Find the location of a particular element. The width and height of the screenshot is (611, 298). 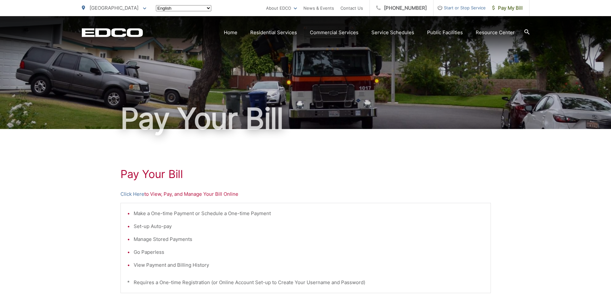

li: Set-up Auto-pay is located at coordinates (309, 226).